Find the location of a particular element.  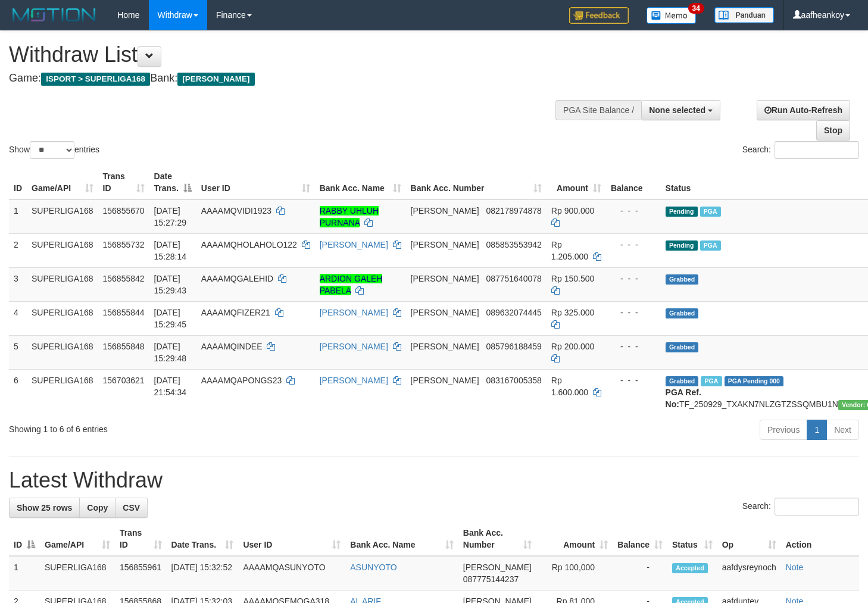

img: Button%20Memo.svg is located at coordinates (672, 15).